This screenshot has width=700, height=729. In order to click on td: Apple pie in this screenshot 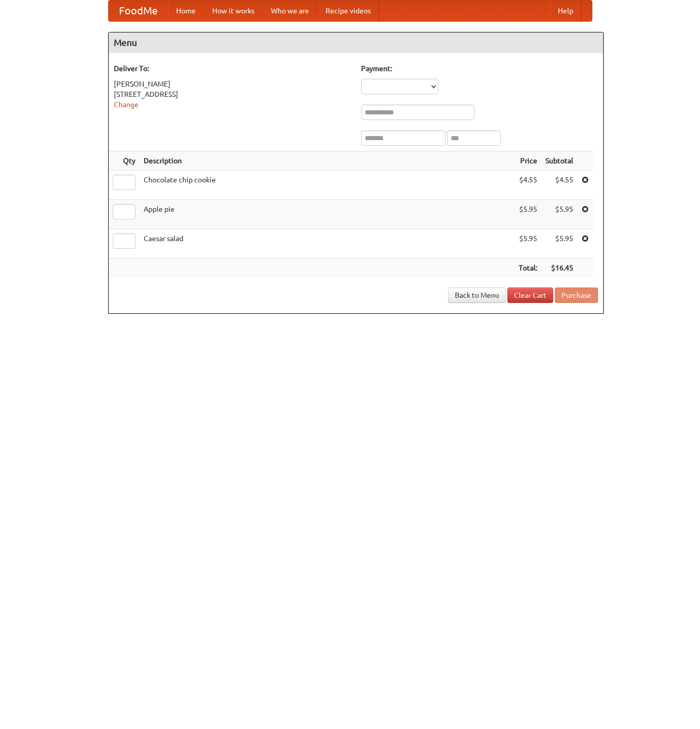, I will do `click(328, 214)`.